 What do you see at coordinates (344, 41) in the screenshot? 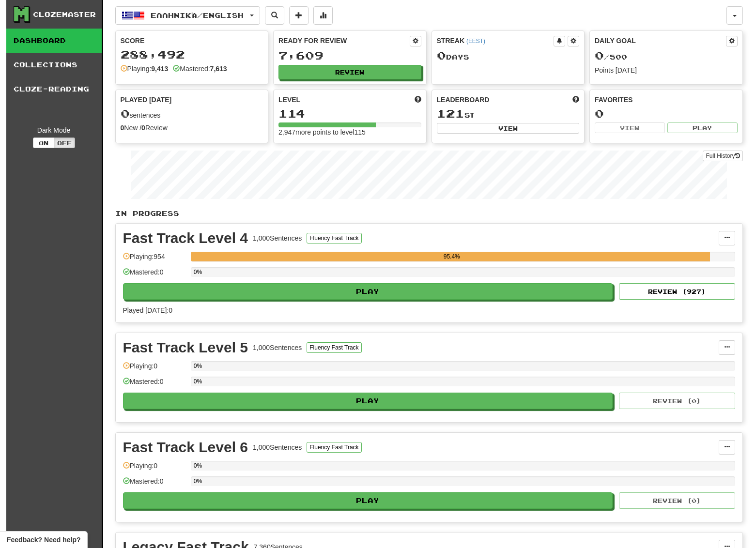
I see `div: Ready for Review` at bounding box center [344, 41].